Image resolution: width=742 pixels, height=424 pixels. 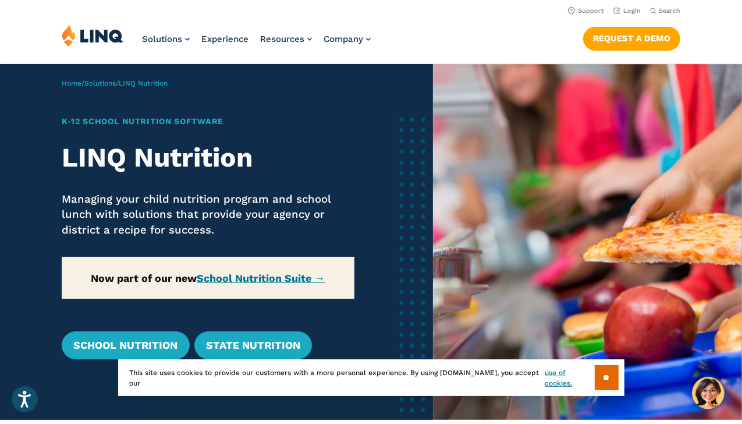 I want to click on span: Company, so click(x=344, y=39).